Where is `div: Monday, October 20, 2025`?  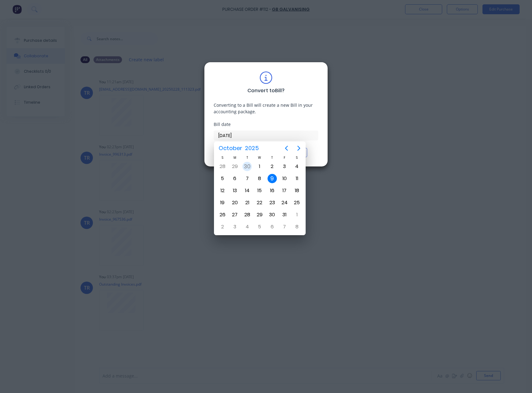 div: Monday, October 20, 2025 is located at coordinates (235, 203).